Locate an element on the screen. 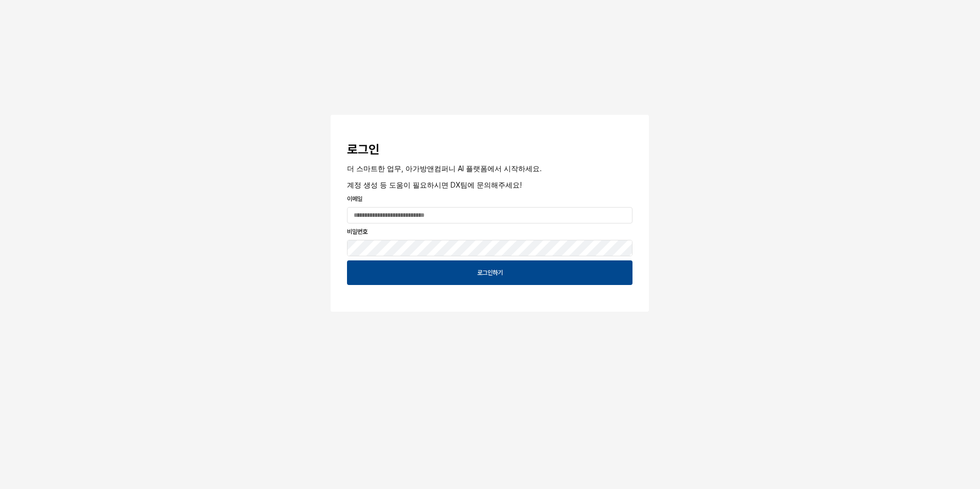 This screenshot has width=980, height=489. p: 비밀번호 is located at coordinates (489, 232).